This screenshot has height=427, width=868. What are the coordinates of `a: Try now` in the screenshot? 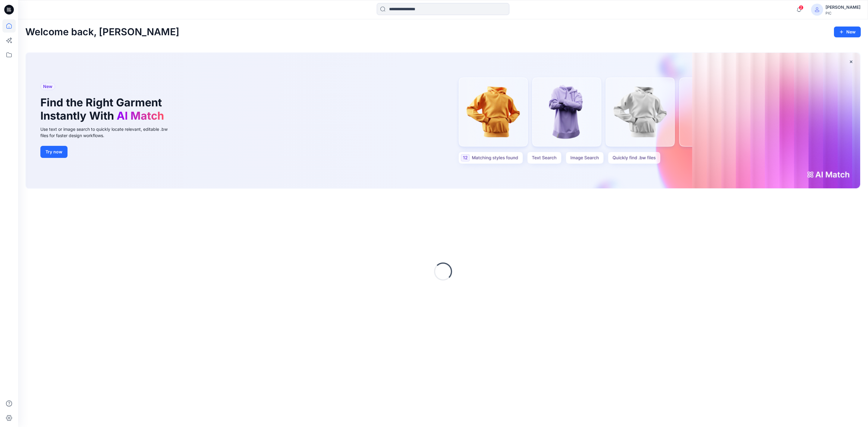 It's located at (54, 152).